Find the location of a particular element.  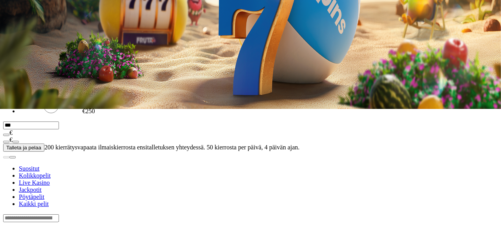

a: Jackpotit is located at coordinates (30, 189).